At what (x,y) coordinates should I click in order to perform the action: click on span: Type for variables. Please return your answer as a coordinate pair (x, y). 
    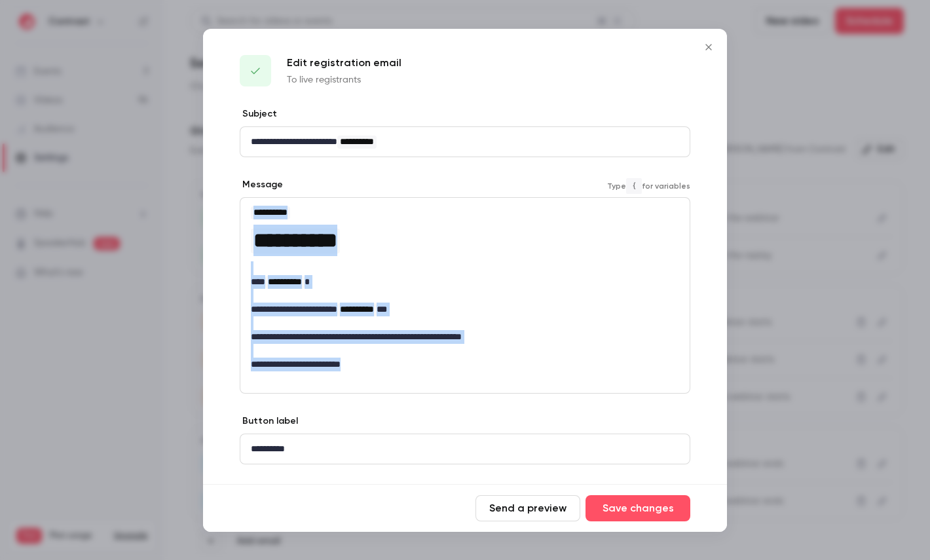
    Looking at the image, I should click on (648, 186).